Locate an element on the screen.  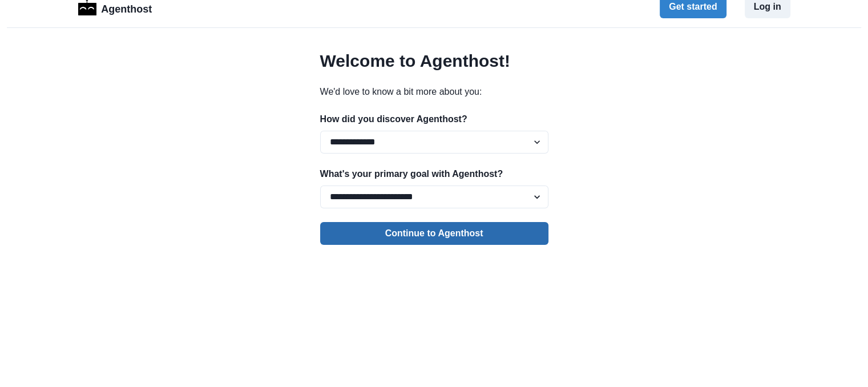
h2: Welcome to Agenthost! is located at coordinates (434, 61).